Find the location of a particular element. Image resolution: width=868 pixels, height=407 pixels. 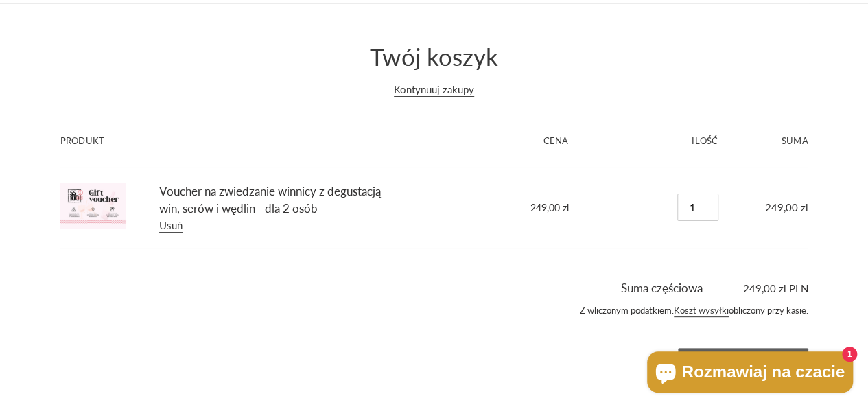

th: Produkt is located at coordinates (228, 141).